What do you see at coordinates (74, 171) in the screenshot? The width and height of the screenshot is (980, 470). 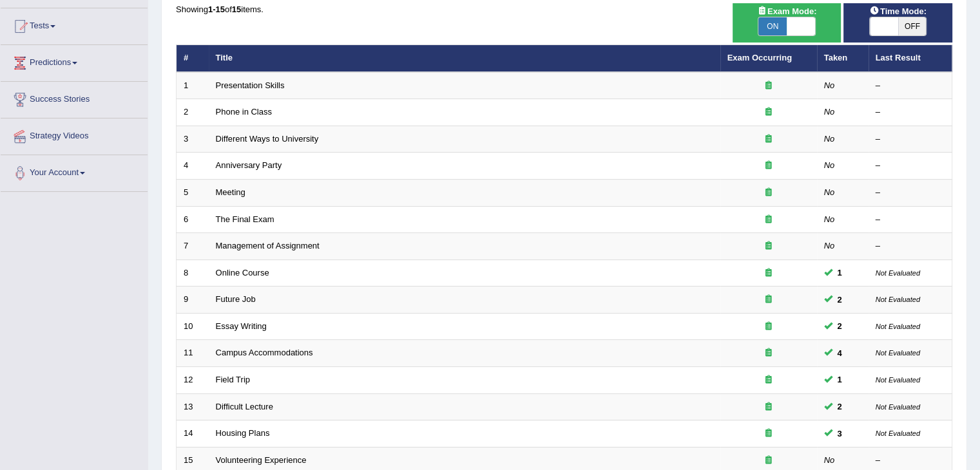 I see `a: Your Account` at bounding box center [74, 171].